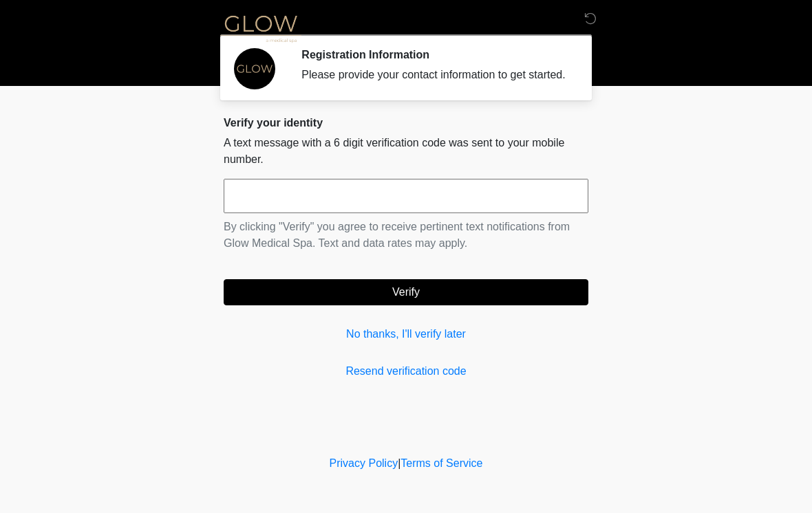 This screenshot has width=812, height=513. I want to click on img: Agent Avatar, so click(255, 69).